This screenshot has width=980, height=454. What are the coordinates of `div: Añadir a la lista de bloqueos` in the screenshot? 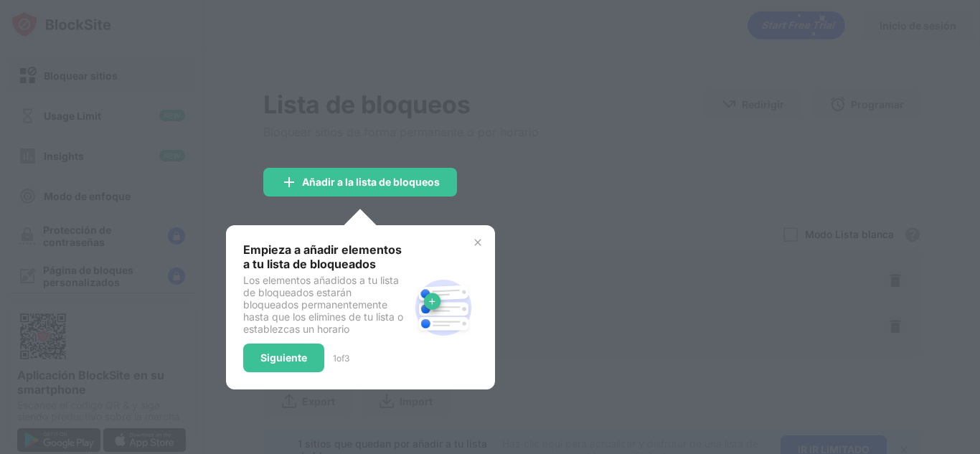 It's located at (370, 182).